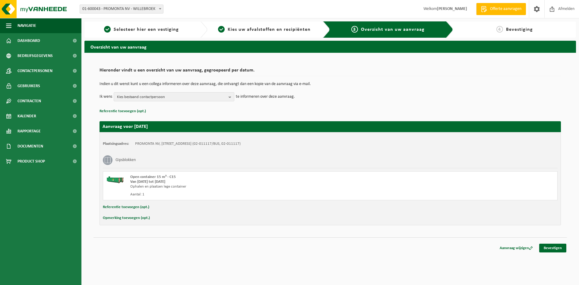 The height and width of the screenshot is (285, 579). I want to click on h2: Hieronder vindt u een overzicht van uw aanvraag, gegroepeerd per datum., so click(330, 72).